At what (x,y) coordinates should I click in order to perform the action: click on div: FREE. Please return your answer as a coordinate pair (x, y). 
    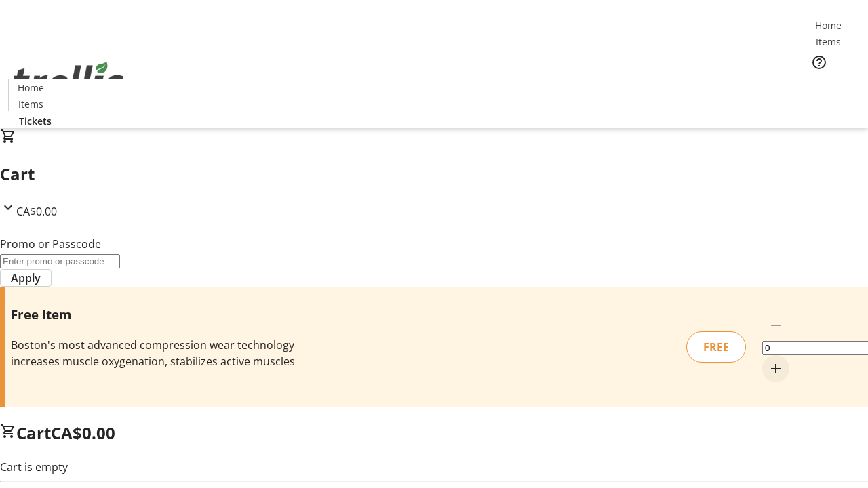
    Looking at the image, I should click on (716, 347).